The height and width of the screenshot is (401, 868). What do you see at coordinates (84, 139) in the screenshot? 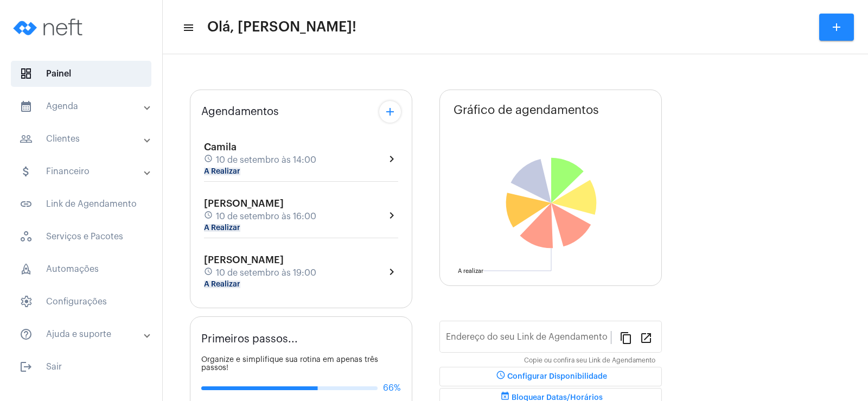
I see `mat-expansion-panel-header: sidenav iconClientes` at bounding box center [84, 139].